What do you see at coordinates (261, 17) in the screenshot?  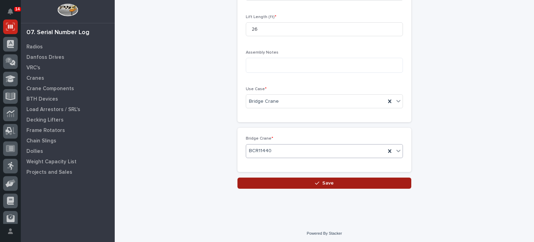 I see `span: Lift Length (ft)` at bounding box center [261, 17].